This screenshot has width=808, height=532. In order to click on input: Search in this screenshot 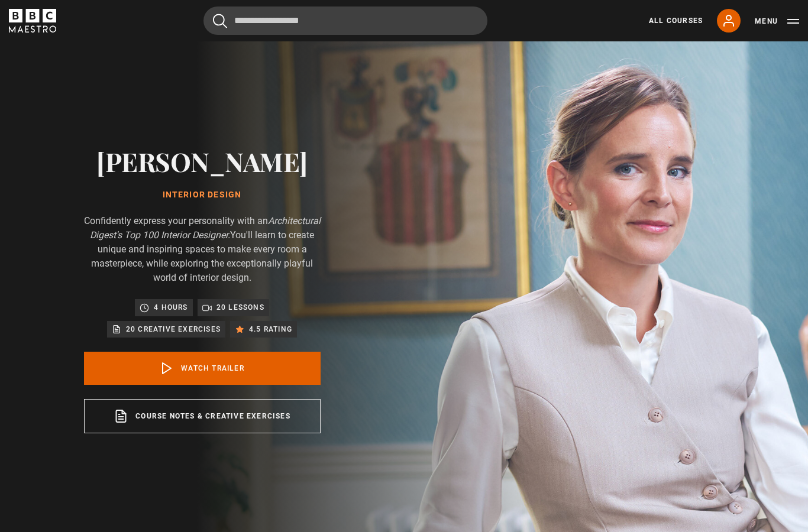, I will do `click(345, 20)`.